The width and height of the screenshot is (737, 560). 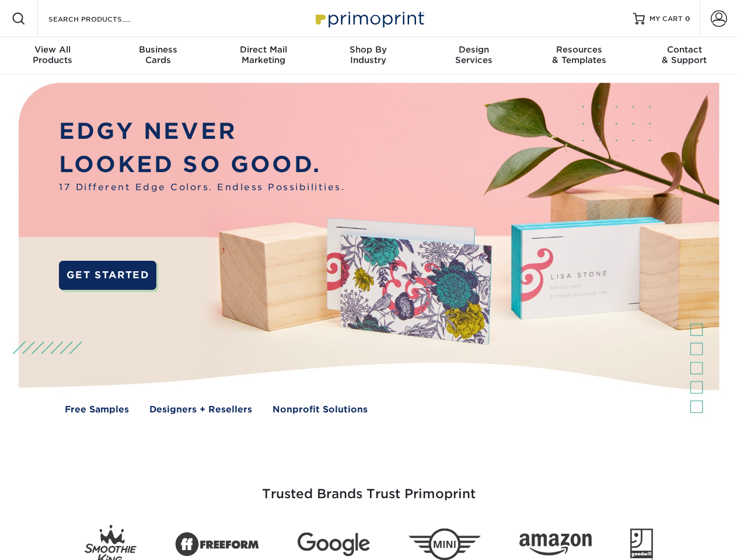 What do you see at coordinates (579, 50) in the screenshot?
I see `span: Resources` at bounding box center [579, 50].